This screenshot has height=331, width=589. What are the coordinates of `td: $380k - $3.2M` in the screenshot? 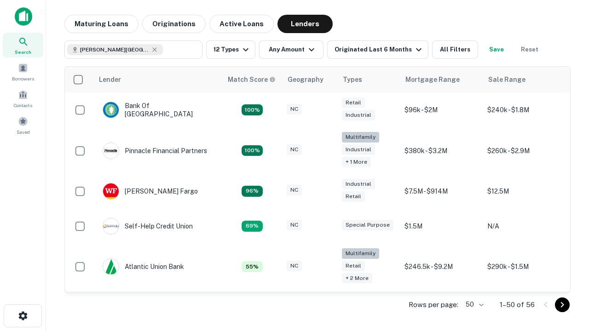 It's located at (441, 150).